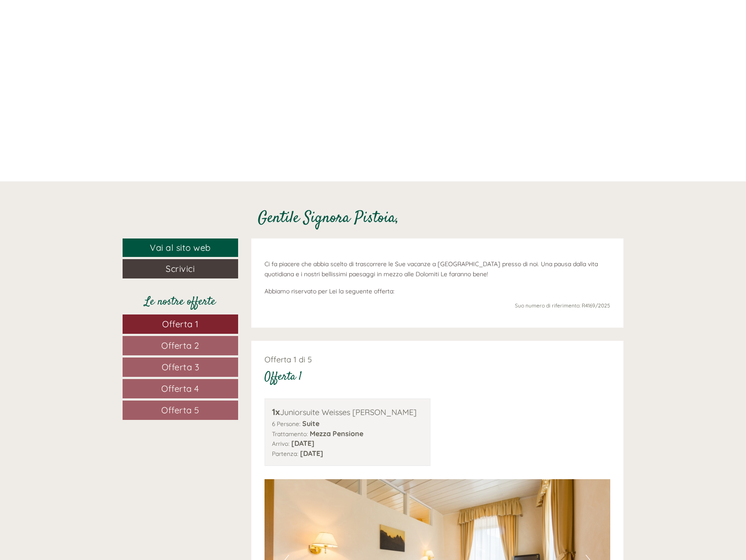 The height and width of the screenshot is (560, 746). I want to click on span: Offerta 2, so click(180, 345).